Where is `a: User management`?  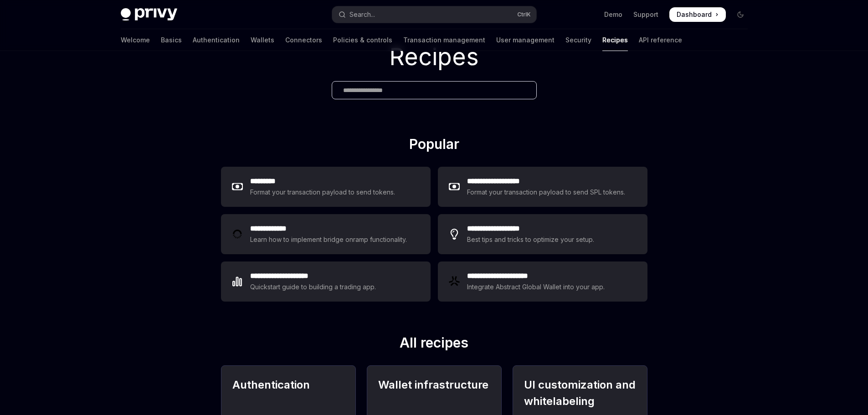 a: User management is located at coordinates (525, 40).